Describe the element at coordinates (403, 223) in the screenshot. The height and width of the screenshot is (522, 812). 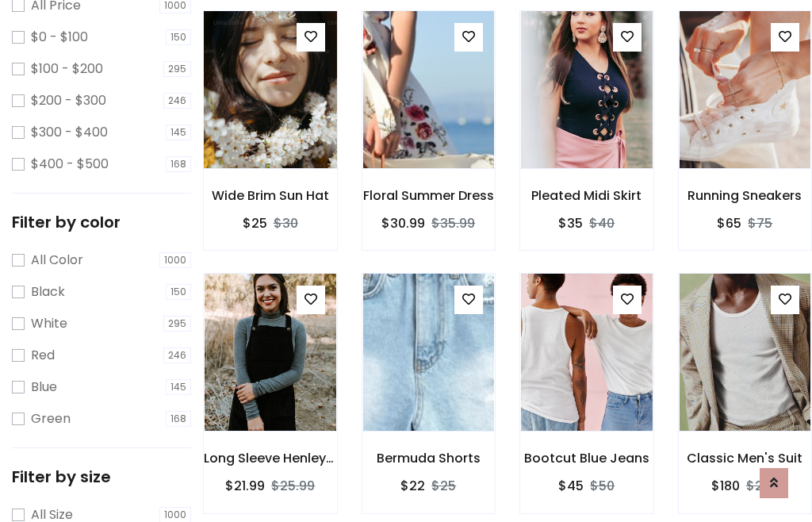
I see `h6: $30.99` at that location.